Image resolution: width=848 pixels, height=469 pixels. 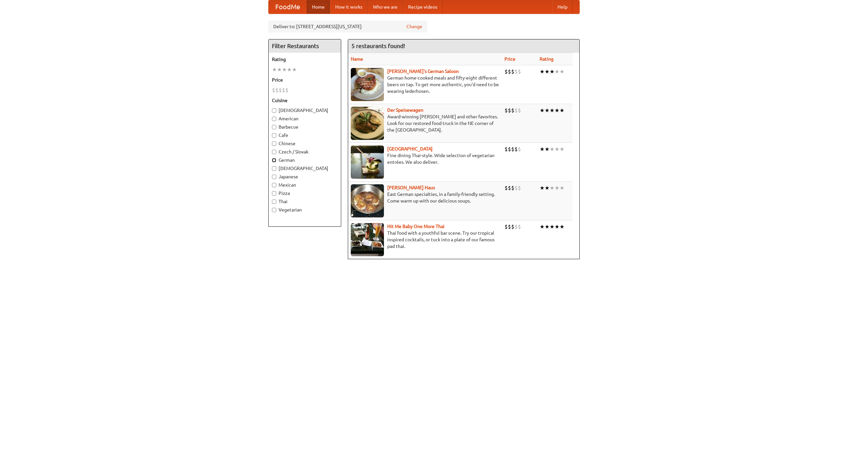 What do you see at coordinates (305, 59) in the screenshot?
I see `h5: Rating` at bounding box center [305, 59].